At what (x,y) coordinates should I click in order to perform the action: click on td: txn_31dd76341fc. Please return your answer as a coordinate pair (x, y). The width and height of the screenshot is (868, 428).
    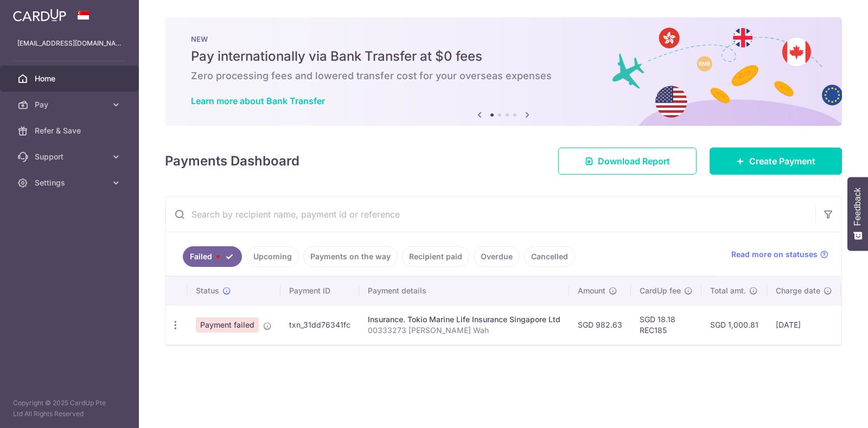
    Looking at the image, I should click on (319, 324).